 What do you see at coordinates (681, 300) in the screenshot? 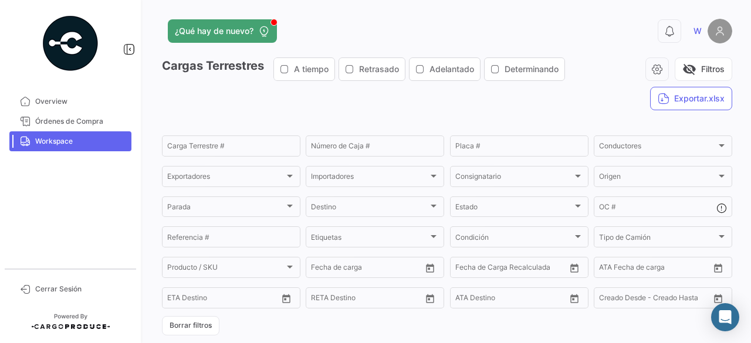
I see `input: Creado Hasta` at bounding box center [681, 300].